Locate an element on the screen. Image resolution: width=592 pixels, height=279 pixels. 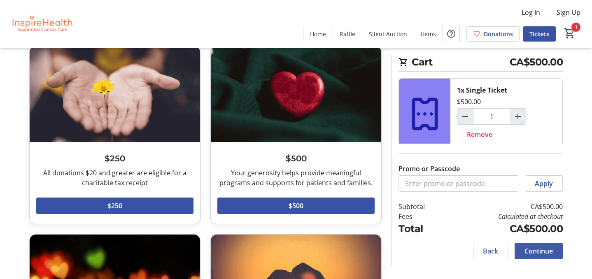
td: Calculated at checkout is located at coordinates (505, 217).